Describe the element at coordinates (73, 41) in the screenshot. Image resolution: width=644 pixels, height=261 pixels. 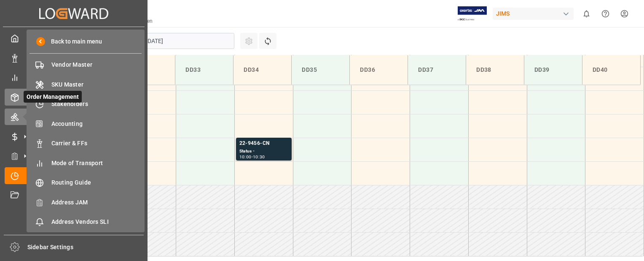
I see `span: Back to main menu` at that location.